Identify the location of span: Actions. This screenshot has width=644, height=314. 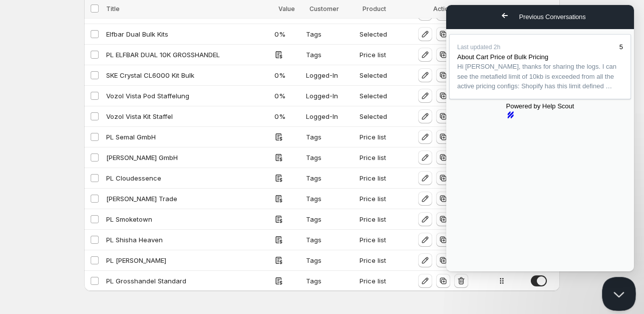
(444, 9).